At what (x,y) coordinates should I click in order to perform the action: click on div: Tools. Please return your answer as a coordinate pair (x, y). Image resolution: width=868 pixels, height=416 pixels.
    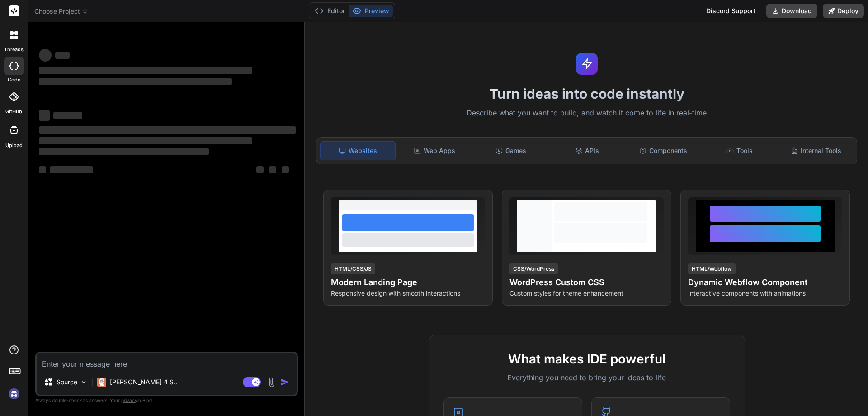
    Looking at the image, I should click on (740, 151).